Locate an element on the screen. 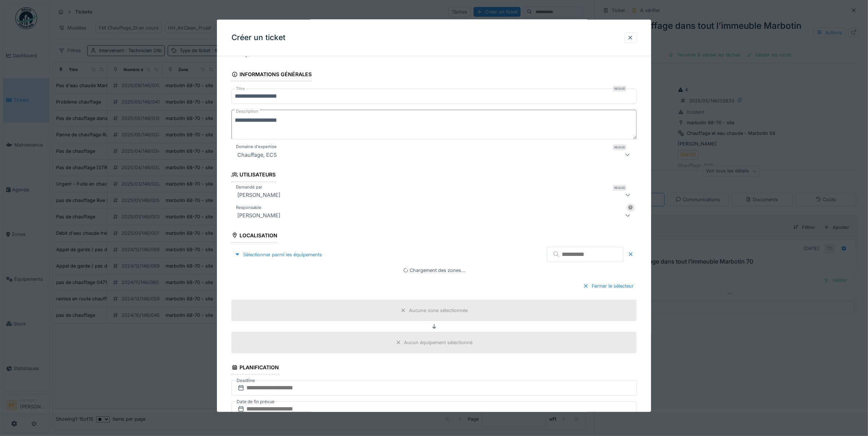 Image resolution: width=868 pixels, height=436 pixels. div: Fermer le sélecteur is located at coordinates (608, 286).